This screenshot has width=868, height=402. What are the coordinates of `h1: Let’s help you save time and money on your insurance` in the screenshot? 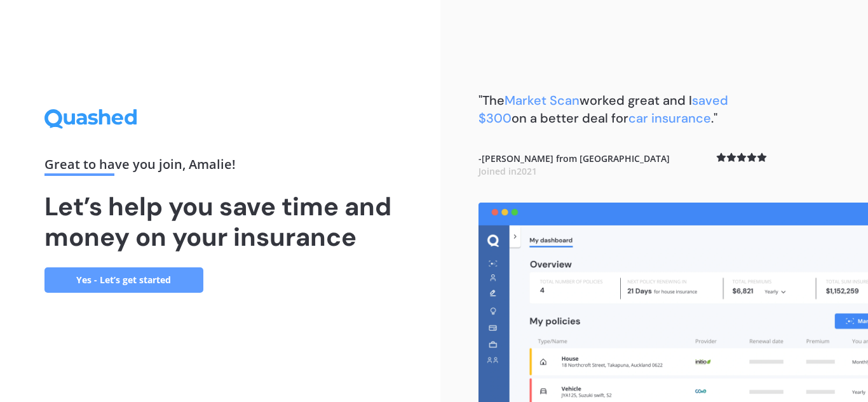 It's located at (220, 221).